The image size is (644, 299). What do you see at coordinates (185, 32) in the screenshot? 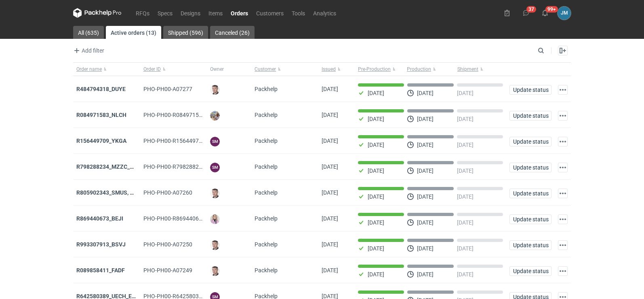
I see `a: Shipped (596)` at bounding box center [185, 32].